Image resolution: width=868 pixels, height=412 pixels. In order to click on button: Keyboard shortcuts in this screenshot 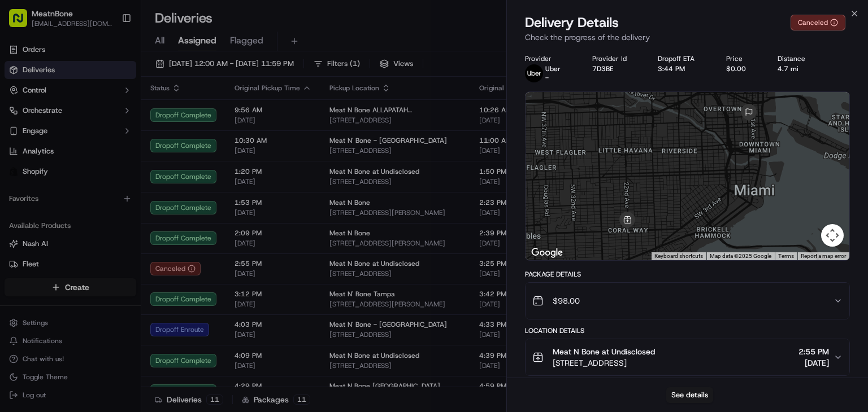, I will do `click(679, 256)`.